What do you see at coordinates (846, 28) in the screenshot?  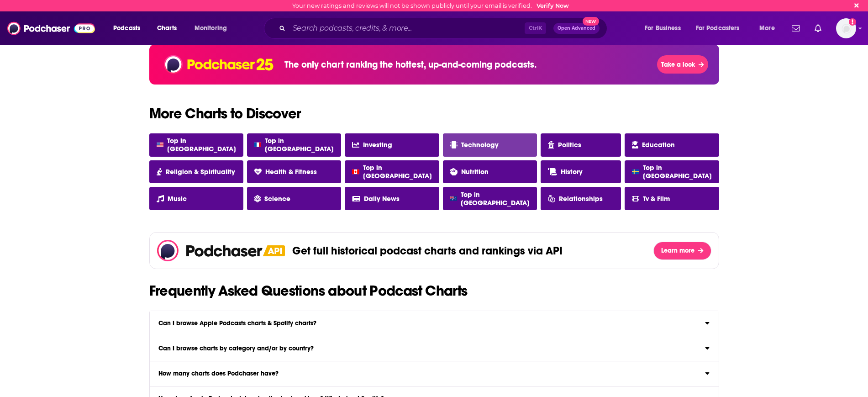 I see `img: User Profile` at bounding box center [846, 28].